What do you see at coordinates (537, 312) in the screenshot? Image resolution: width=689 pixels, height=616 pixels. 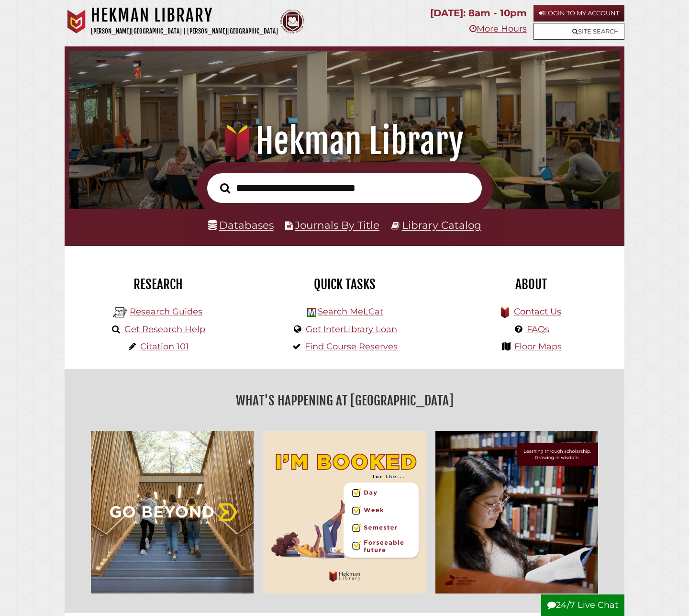 I see `a: Contact Us` at bounding box center [537, 312].